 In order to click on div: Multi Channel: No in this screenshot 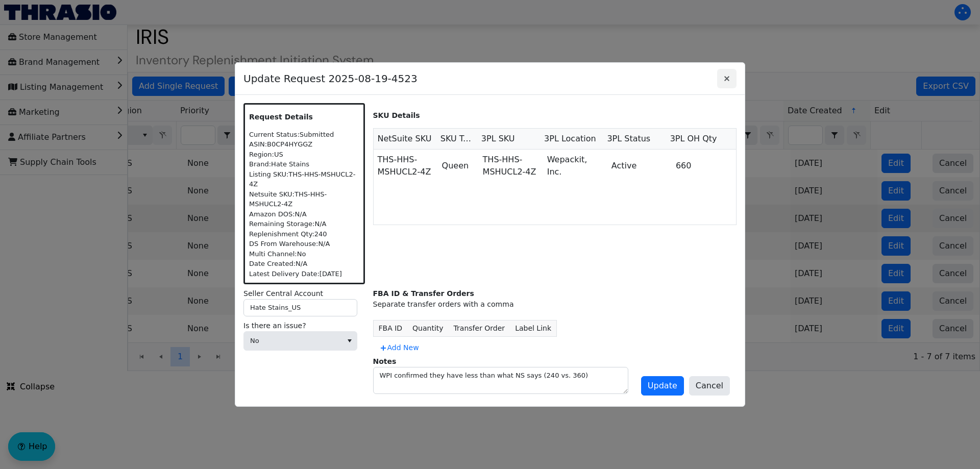, I will do `click(304, 254)`.